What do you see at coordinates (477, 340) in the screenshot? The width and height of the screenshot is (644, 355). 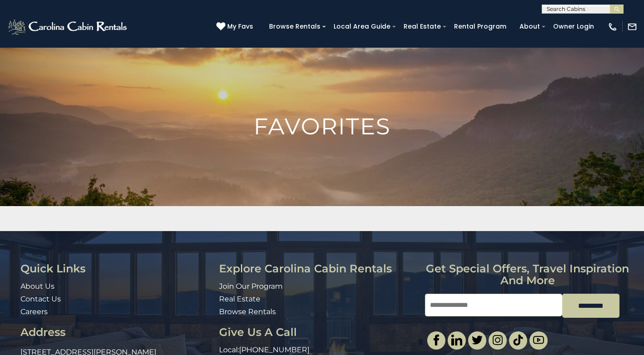 I see `img: twitter-single.svg` at bounding box center [477, 340].